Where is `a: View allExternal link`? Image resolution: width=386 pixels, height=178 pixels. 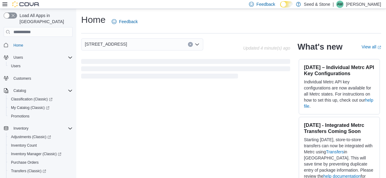
a: View allExternal link is located at coordinates (371, 47).